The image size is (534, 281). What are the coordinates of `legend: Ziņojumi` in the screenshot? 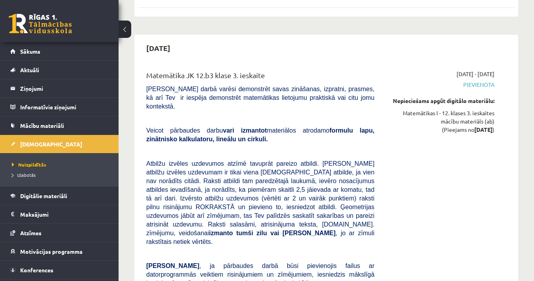 It's located at (64, 89).